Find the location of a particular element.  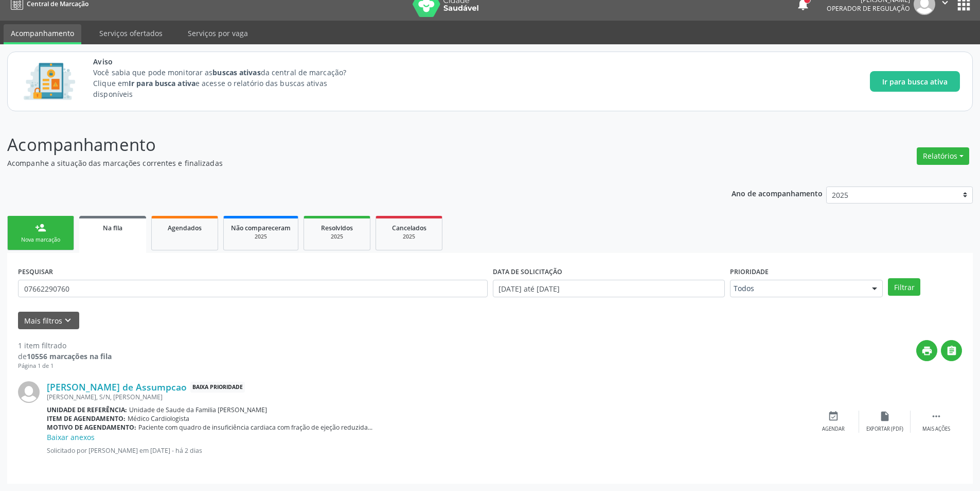

div: Mais ações is located at coordinates (937, 429).